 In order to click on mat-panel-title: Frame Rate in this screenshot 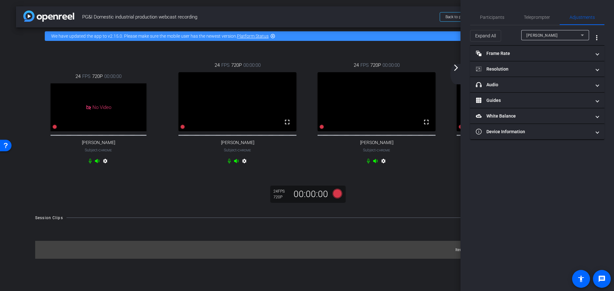, I will do `click(533, 53)`.